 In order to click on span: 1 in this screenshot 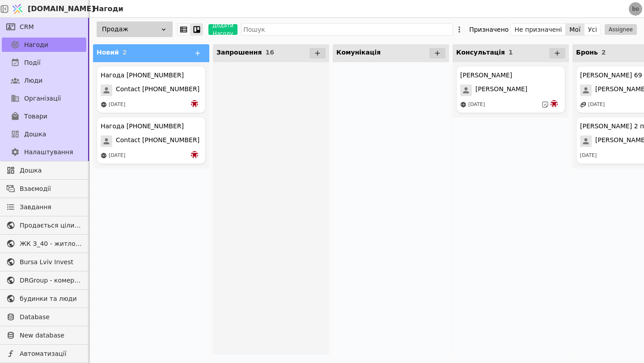, I will do `click(511, 52)`.